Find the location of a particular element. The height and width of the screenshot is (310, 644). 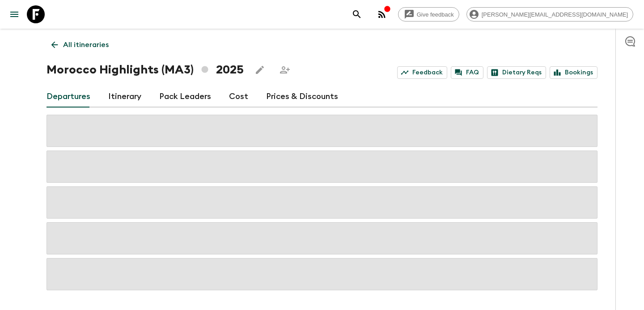

a: All itineraries is located at coordinates (80, 45).